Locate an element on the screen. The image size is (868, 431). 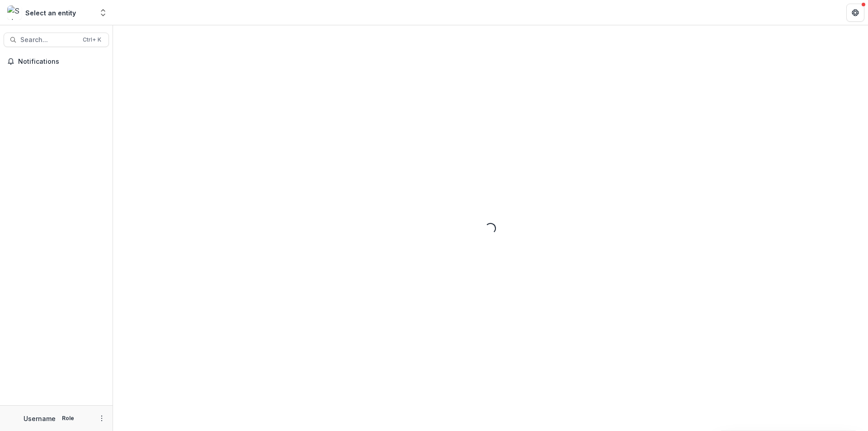
button: Open entity switcher is located at coordinates (103, 13).